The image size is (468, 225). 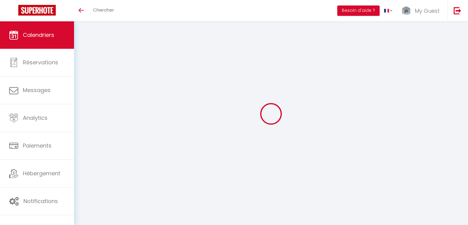 What do you see at coordinates (41, 62) in the screenshot?
I see `span: Réservations` at bounding box center [41, 62].